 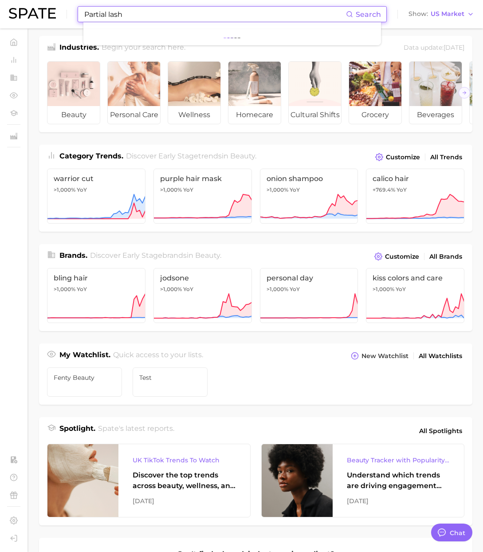 I want to click on span: onion shampoo, so click(x=309, y=178).